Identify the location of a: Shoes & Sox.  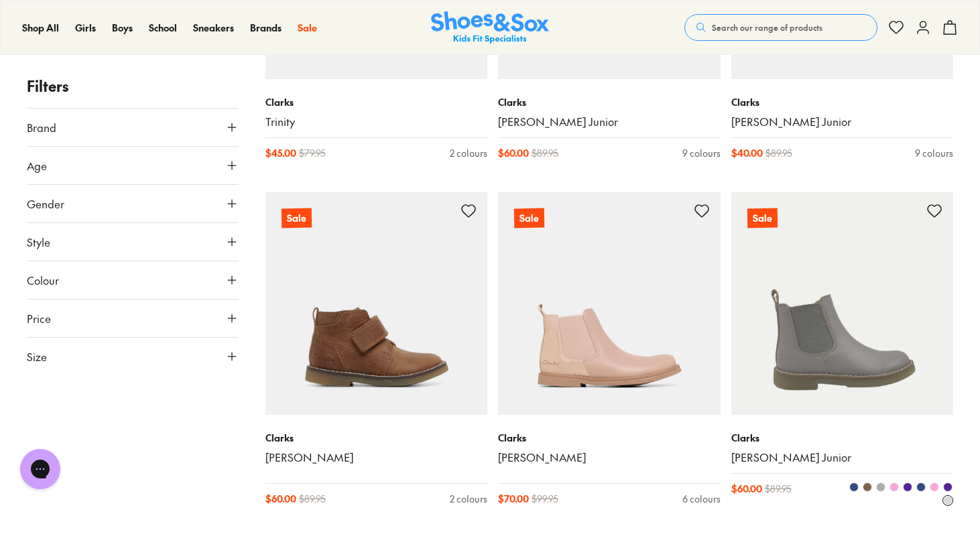
(490, 27).